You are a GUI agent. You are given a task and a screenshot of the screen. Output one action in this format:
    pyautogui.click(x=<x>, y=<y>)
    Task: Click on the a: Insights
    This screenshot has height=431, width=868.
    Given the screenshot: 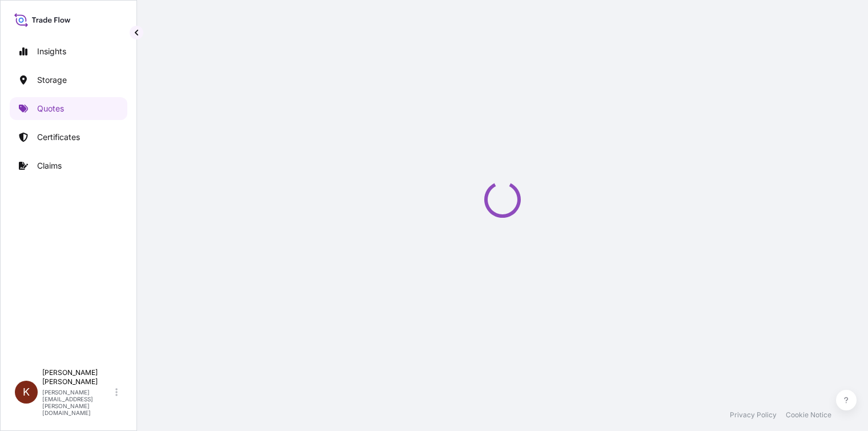 What is the action you would take?
    pyautogui.click(x=69, y=52)
    